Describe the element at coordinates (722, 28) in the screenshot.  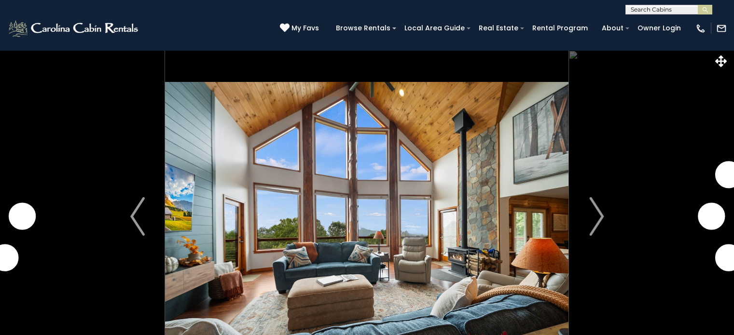
I see `img: mail-regular-white.png` at that location.